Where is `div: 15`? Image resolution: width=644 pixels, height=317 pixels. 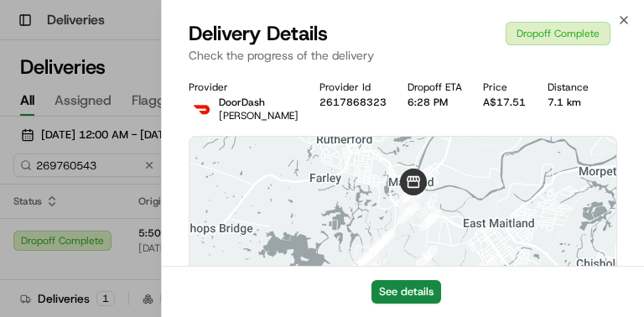 div: 15 is located at coordinates (430, 219).